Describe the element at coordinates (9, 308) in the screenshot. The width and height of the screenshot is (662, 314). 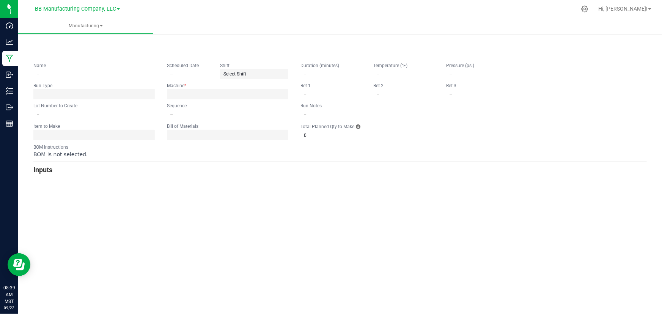
I see `p: 09/22` at that location.